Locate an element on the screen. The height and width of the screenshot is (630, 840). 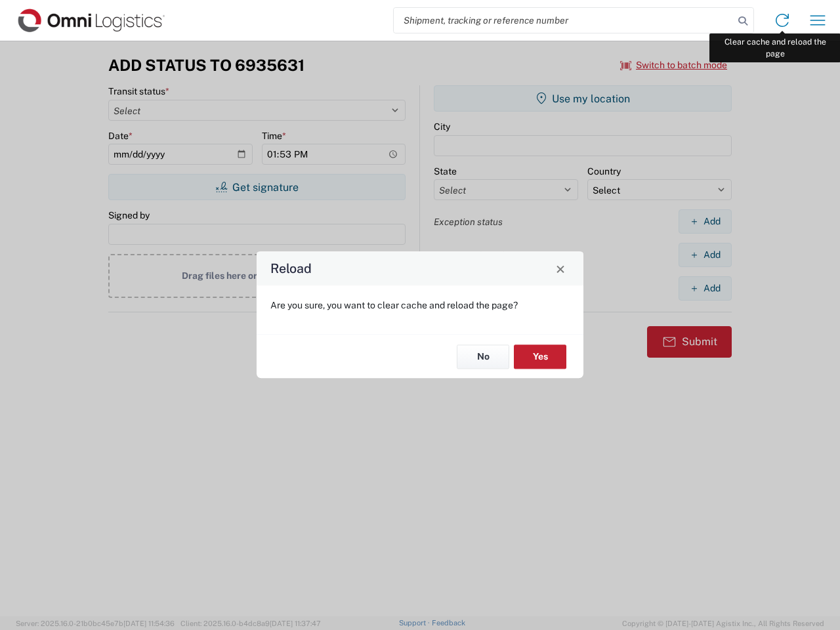
button: Yes is located at coordinates (541, 356).